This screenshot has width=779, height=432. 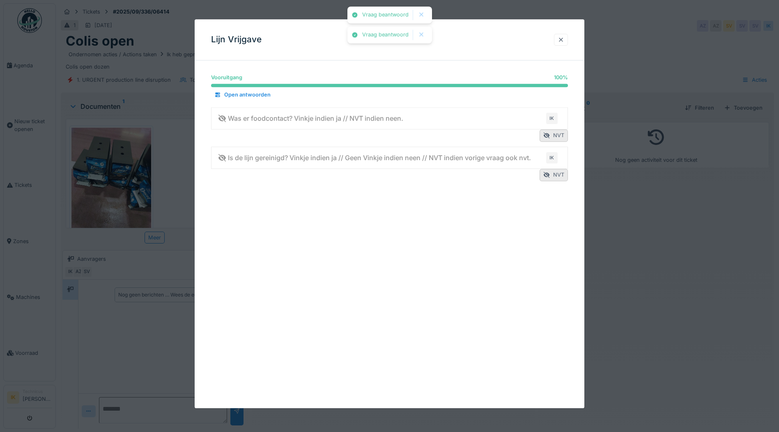 What do you see at coordinates (310, 118) in the screenshot?
I see `div: Was er foodcontact? Vinkje indien ja // NVT indien neen.` at bounding box center [310, 118].